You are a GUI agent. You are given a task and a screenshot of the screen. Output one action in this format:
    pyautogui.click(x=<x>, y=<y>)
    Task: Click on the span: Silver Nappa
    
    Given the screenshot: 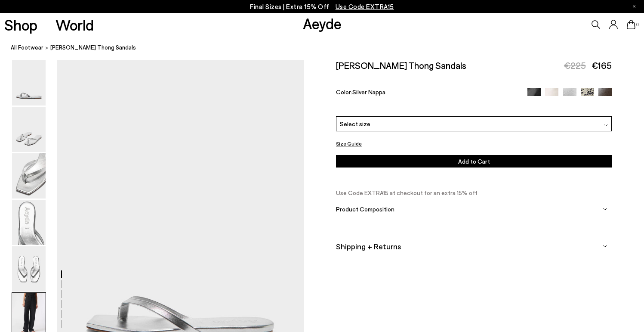 What is the action you would take?
    pyautogui.click(x=369, y=92)
    